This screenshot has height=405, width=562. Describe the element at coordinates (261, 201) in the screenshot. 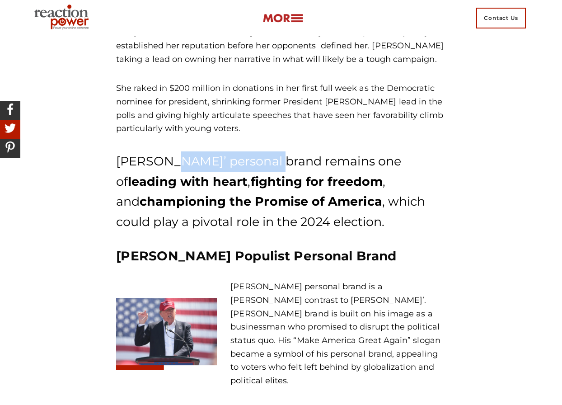

I see `strong: championing the Promise of America` at that location.